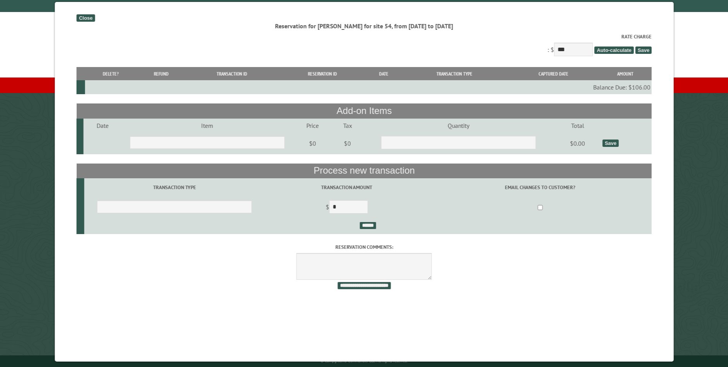  I want to click on label: Transaction Type, so click(174, 187).